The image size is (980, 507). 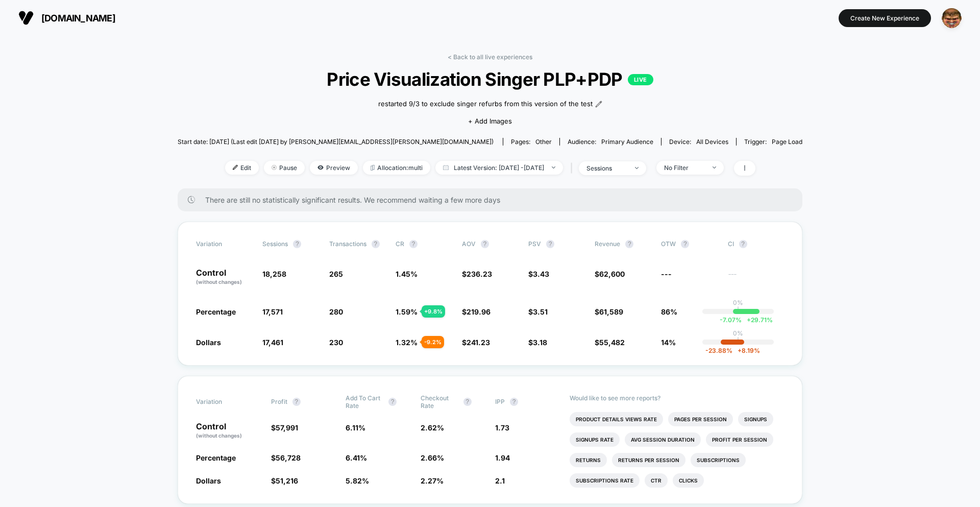 What do you see at coordinates (480, 273) in the screenshot?
I see `span: 236.23` at bounding box center [480, 273].